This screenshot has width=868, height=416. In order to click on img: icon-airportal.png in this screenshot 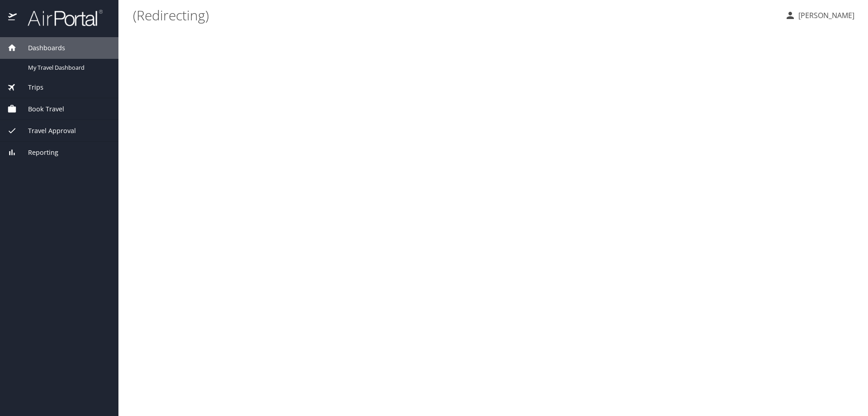, I will do `click(13, 18)`.